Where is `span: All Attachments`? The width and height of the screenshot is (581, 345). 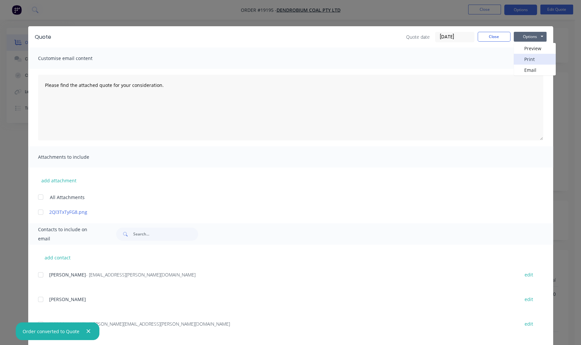
span: All Attachments is located at coordinates (67, 197).